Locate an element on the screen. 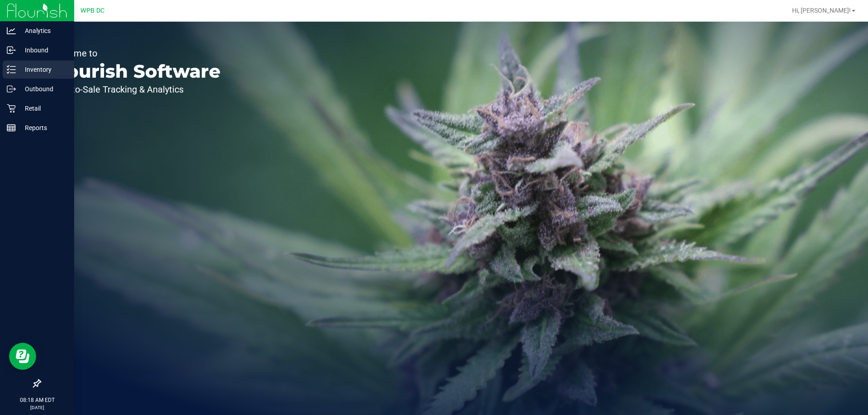  p: Reports is located at coordinates (43, 128).